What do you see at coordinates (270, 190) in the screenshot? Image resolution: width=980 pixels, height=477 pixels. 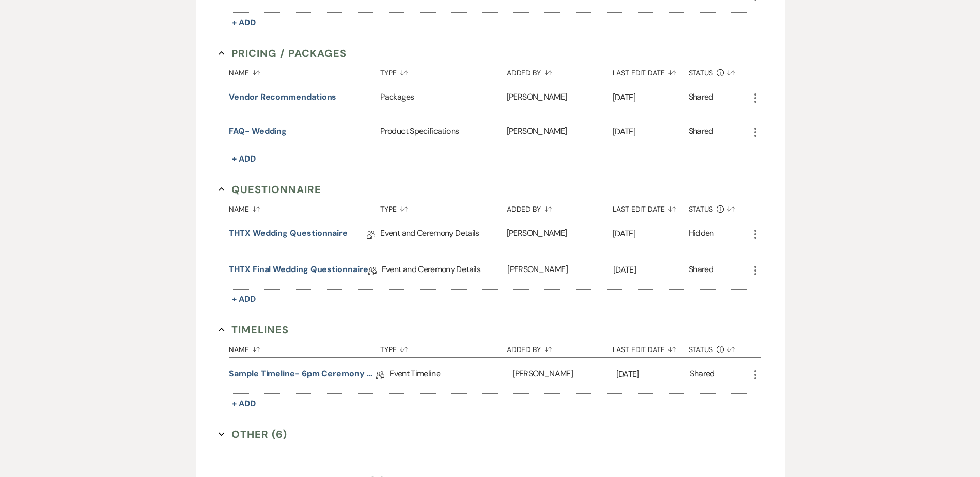 I see `button: Questionnaire` at bounding box center [270, 190].